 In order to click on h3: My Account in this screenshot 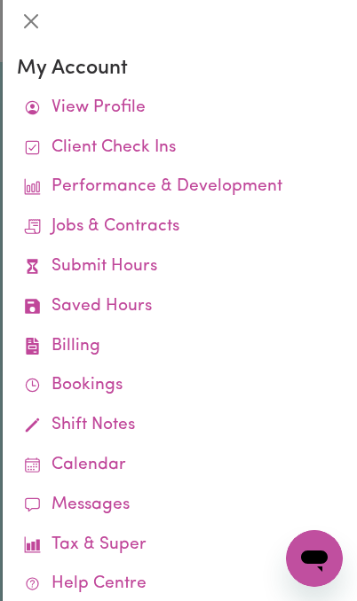, I will do `click(179, 69)`.